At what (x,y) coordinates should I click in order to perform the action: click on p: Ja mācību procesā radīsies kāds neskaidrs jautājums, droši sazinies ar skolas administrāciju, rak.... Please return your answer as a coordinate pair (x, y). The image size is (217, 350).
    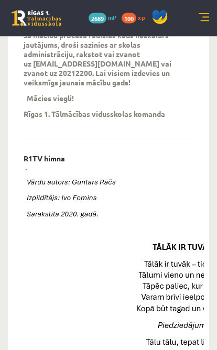
    Looking at the image, I should click on (100, 59).